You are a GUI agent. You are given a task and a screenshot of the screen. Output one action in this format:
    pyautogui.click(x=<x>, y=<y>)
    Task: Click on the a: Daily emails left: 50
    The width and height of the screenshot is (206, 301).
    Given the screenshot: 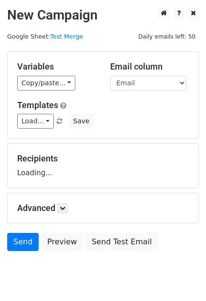 What is the action you would take?
    pyautogui.click(x=167, y=36)
    